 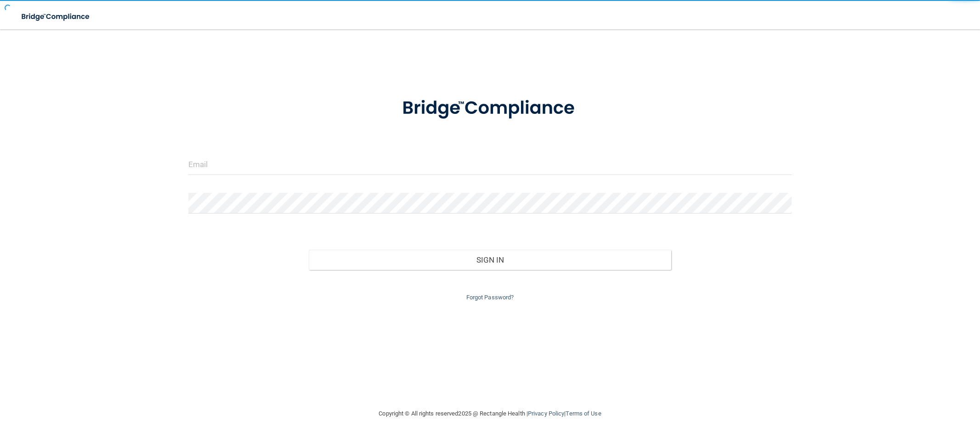 I want to click on a: Terms of Use, so click(x=583, y=413).